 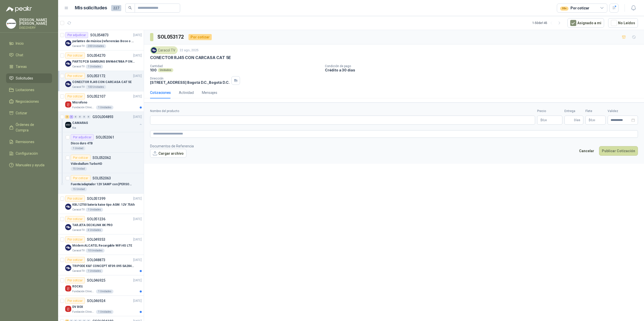 I want to click on span: Inicio, so click(x=20, y=44).